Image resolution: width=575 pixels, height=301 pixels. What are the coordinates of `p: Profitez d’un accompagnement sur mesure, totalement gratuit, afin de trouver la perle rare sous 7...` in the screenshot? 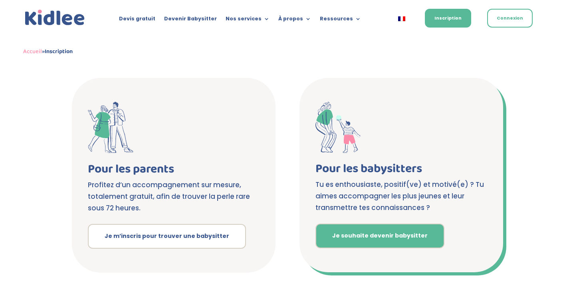 It's located at (174, 197).